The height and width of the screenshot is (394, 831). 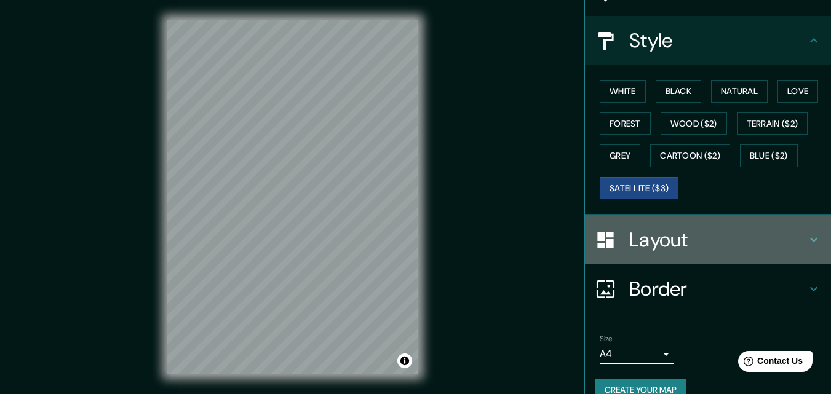 I want to click on div: Border, so click(x=708, y=289).